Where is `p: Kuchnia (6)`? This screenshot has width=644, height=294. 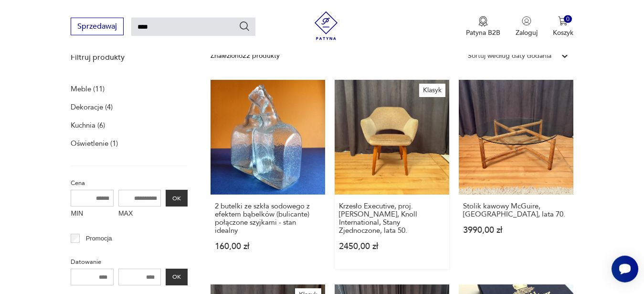 p: Kuchnia (6) is located at coordinates (88, 125).